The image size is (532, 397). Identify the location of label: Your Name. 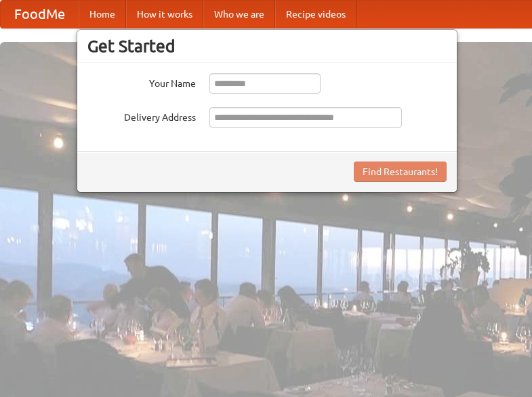
(142, 82).